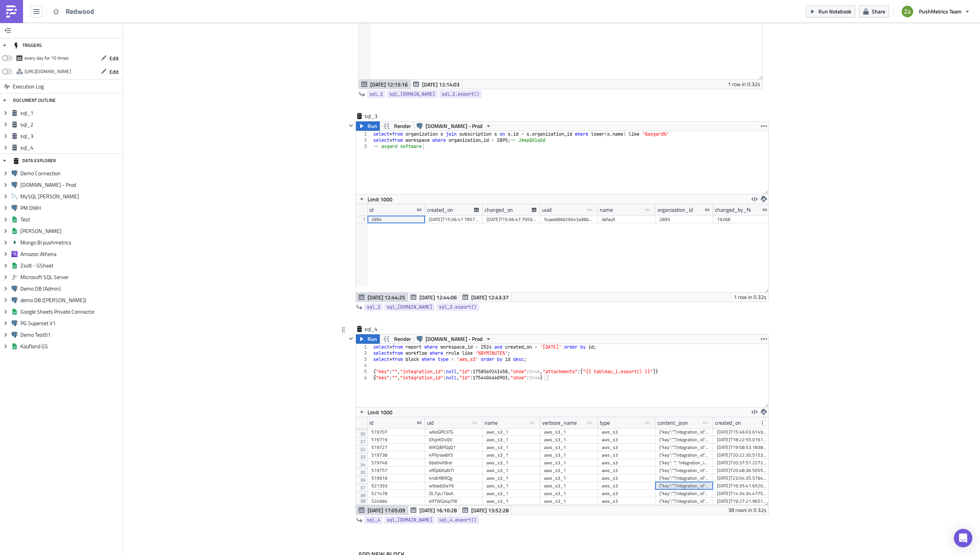  Describe the element at coordinates (684, 470) in the screenshot. I see `div: {"key":"","integration_id":null,"id":1751316516491,"show":true,"attachments":["{{ tableau_1.expor...` at that location.